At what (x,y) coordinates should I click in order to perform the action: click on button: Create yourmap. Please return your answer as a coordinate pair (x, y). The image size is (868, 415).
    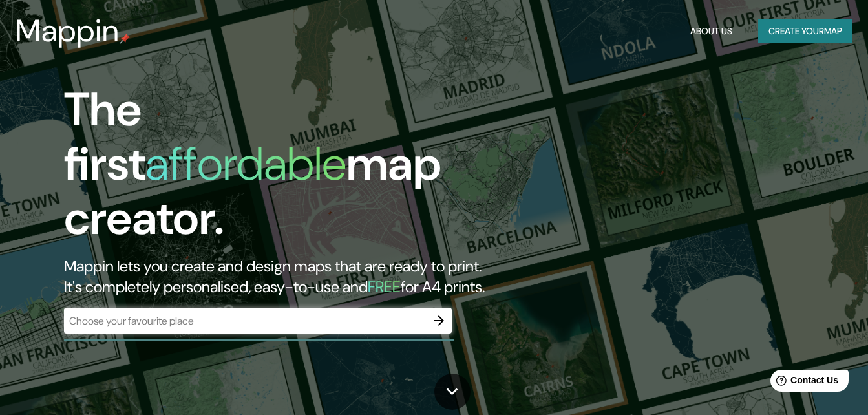
    Looking at the image, I should click on (806, 31).